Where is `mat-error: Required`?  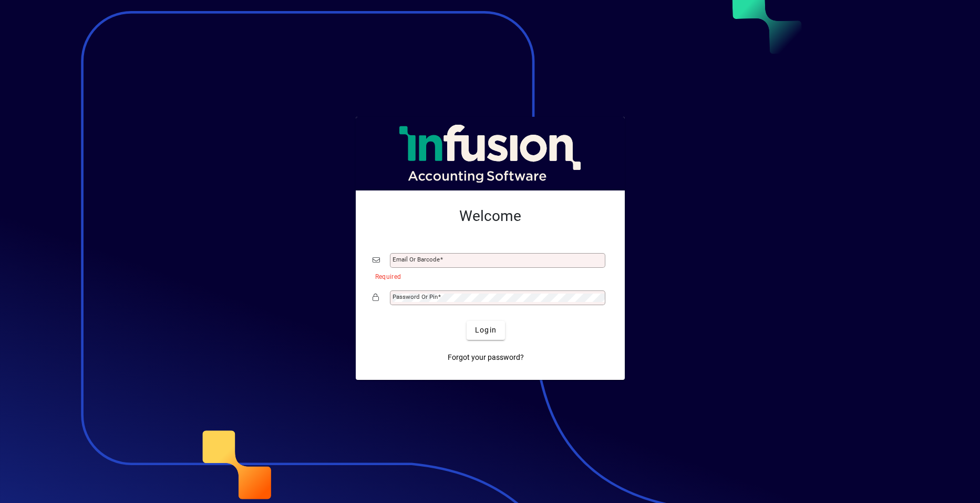 mat-error: Required is located at coordinates (487, 276).